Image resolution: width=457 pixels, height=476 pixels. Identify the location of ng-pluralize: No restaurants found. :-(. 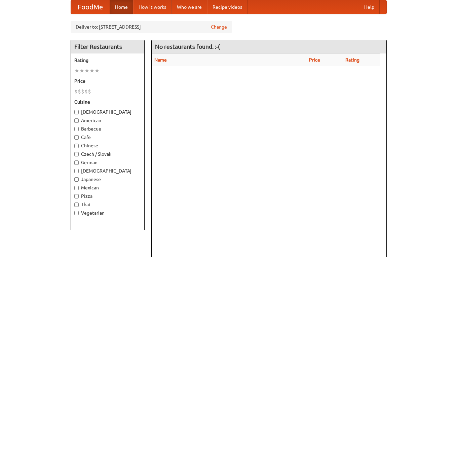
(187, 46).